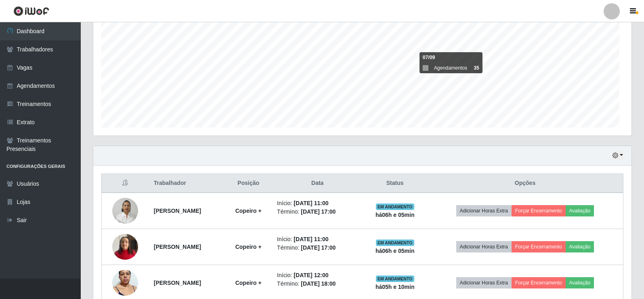 This screenshot has width=644, height=299. Describe the element at coordinates (31, 11) in the screenshot. I see `img: CoreUI Logo` at that location.